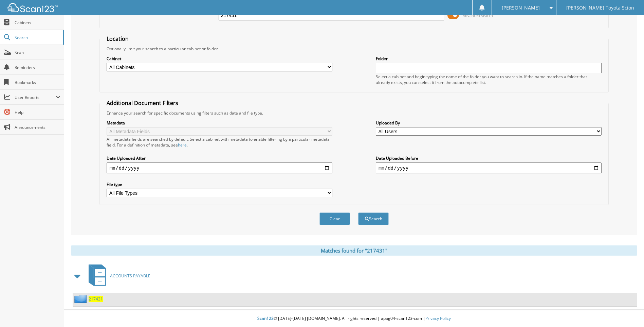 The height and width of the screenshot is (327, 644). What do you see at coordinates (35, 97) in the screenshot?
I see `span: User Reports` at bounding box center [35, 97].